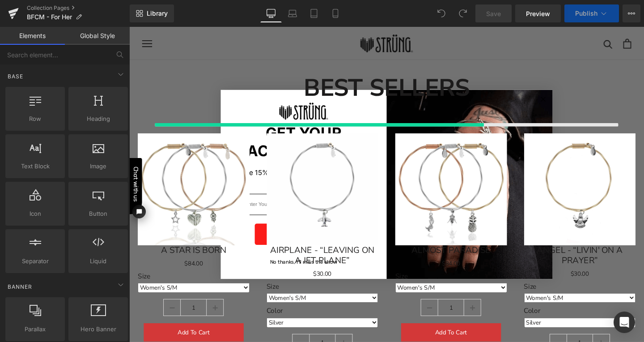 Image resolution: width=644 pixels, height=342 pixels. Describe the element at coordinates (474, 241) in the screenshot. I see `a: ANGEL - “LIVIN' ON A PRAYER”` at that location.